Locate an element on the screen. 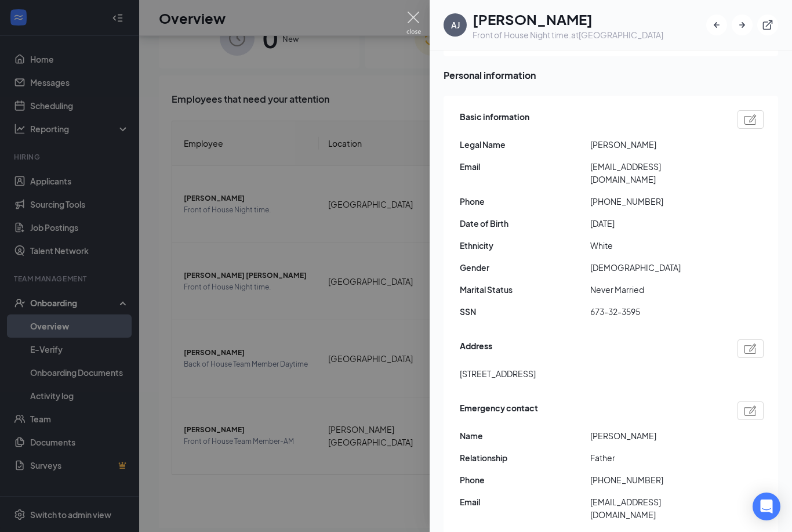 This screenshot has height=532, width=792. span: Ethnicity is located at coordinates (525, 245).